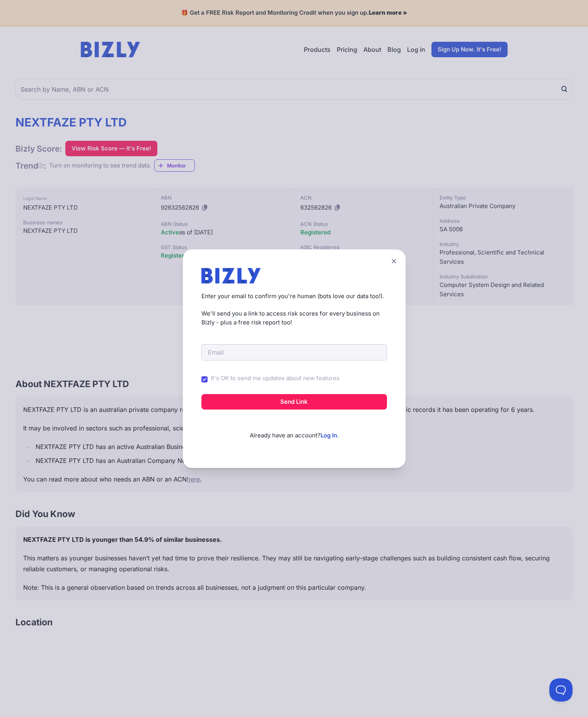  I want to click on p: Already have an account? ., so click(294, 429).